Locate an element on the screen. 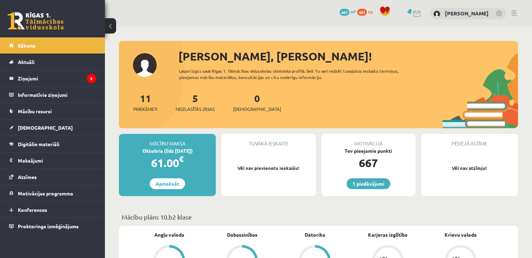 This screenshot has width=532, height=258. span: Mācību resursi is located at coordinates (35, 111).